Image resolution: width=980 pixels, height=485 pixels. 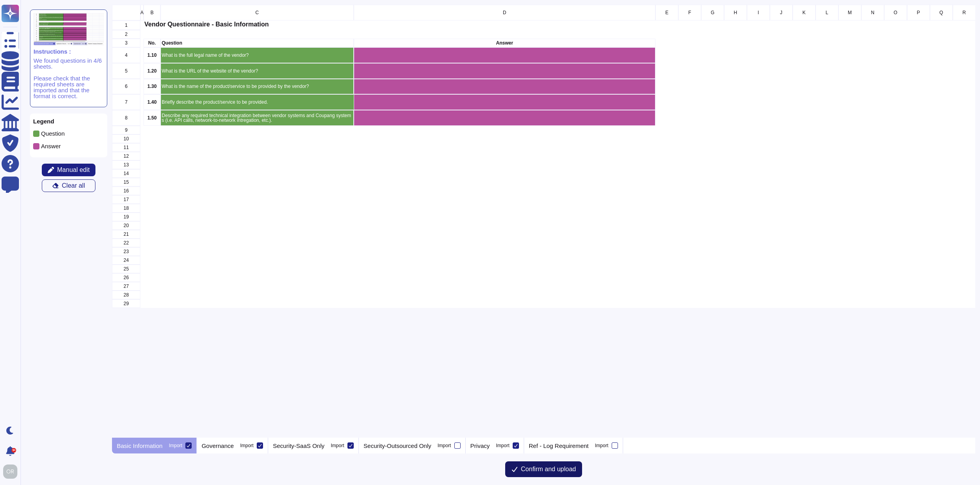 I want to click on p: Instructions :, so click(x=69, y=51).